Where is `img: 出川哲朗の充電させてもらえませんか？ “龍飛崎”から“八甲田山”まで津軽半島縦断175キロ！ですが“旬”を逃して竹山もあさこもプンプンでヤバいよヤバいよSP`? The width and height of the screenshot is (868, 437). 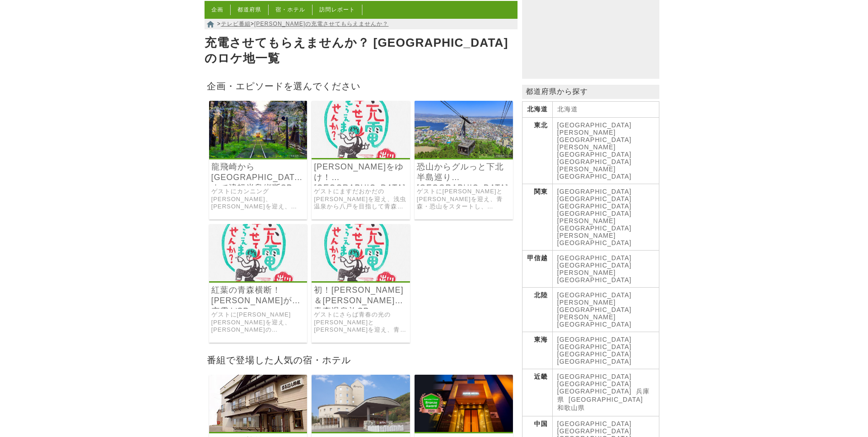
img: 出川哲朗の充電させてもらえませんか？ “龍飛崎”から“八甲田山”まで津軽半島縦断175キロ！ですが“旬”を逃して竹山もあさこもプンプンでヤバいよヤバいよSP is located at coordinates (258, 129).